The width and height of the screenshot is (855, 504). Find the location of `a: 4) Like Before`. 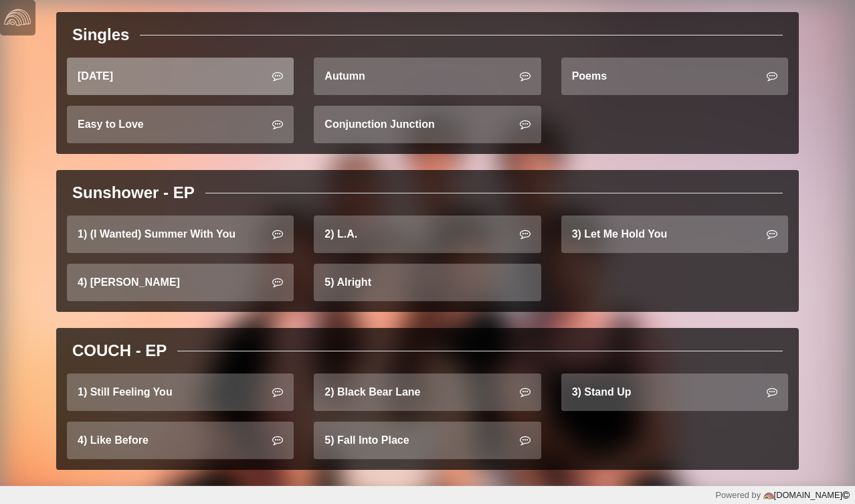

a: 4) Like Before is located at coordinates (180, 440).